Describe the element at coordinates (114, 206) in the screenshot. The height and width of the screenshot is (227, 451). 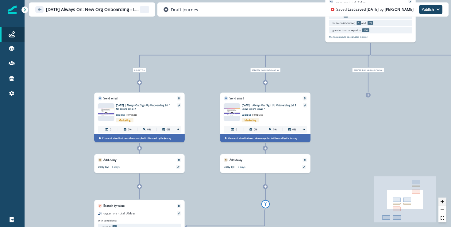
I see `p: Branch by value` at that location.